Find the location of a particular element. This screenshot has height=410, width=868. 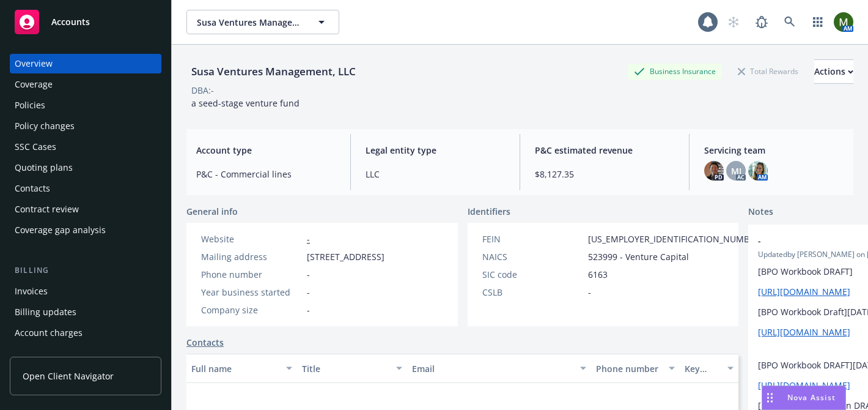

div: Quoting plans is located at coordinates (43, 167).